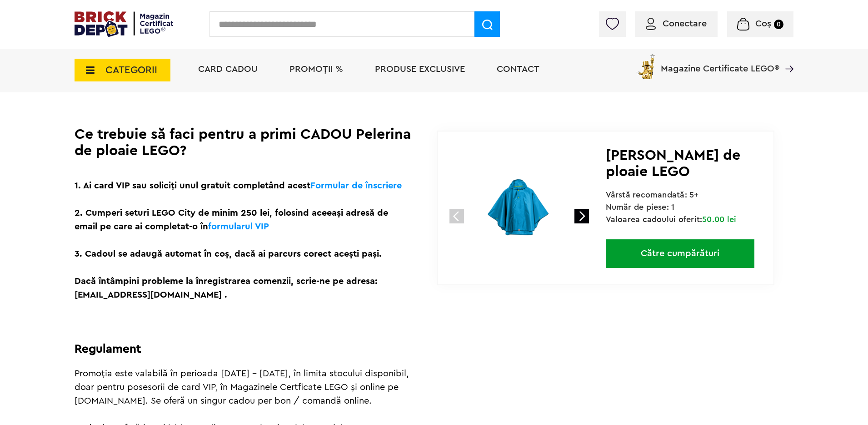 The width and height of the screenshot is (868, 425). What do you see at coordinates (671, 219) in the screenshot?
I see `span: Valoarea cadoului oferit:` at bounding box center [671, 219].